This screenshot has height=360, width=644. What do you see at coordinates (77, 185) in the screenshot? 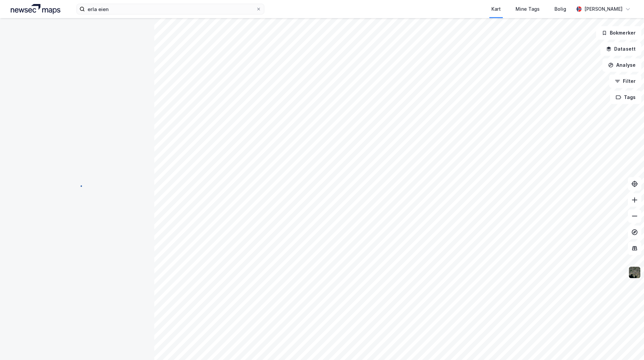
I see `img: spinner.a6d8c91a73a9ac5275cf975e30b51cfb.svg` at bounding box center [77, 185].